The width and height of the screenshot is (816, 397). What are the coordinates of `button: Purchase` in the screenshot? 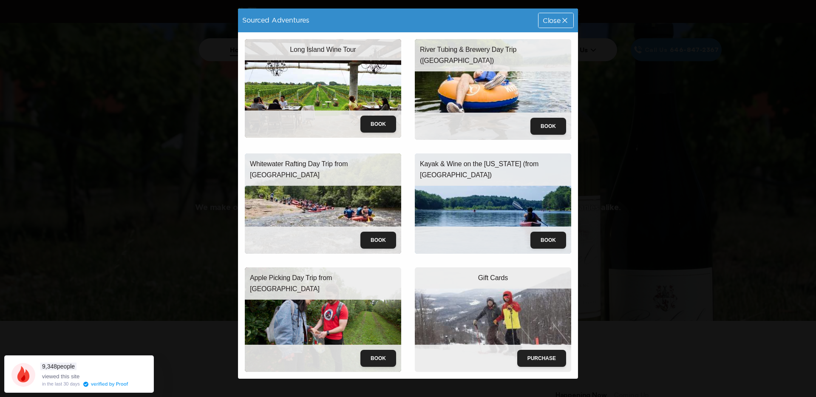 It's located at (542, 358).